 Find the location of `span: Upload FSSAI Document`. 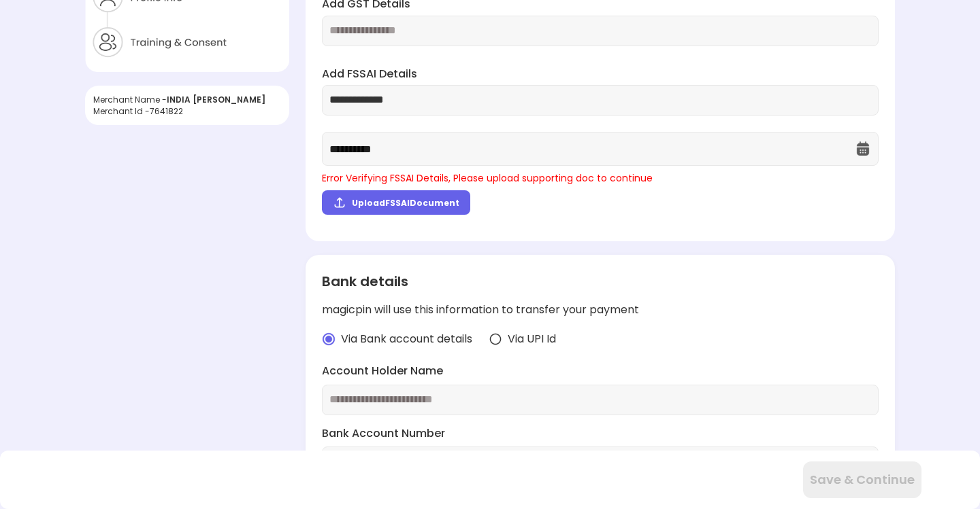

span: Upload FSSAI Document is located at coordinates (406, 203).